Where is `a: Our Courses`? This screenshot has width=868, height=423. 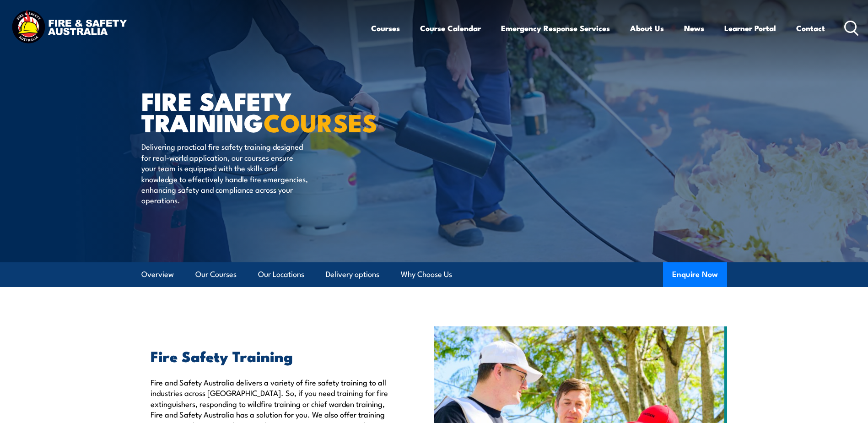
a: Our Courses is located at coordinates (216, 274).